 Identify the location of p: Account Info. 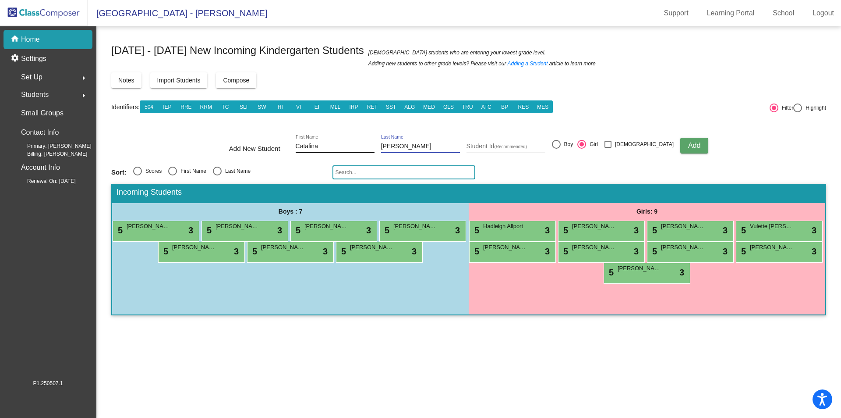
(40, 167).